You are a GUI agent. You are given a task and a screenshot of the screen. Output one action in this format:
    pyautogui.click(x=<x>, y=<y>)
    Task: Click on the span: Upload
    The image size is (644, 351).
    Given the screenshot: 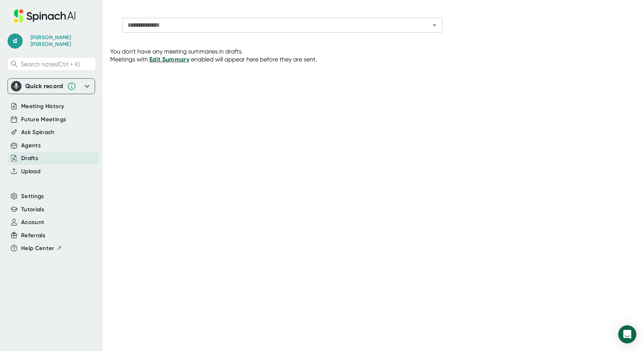 What is the action you would take?
    pyautogui.click(x=31, y=172)
    